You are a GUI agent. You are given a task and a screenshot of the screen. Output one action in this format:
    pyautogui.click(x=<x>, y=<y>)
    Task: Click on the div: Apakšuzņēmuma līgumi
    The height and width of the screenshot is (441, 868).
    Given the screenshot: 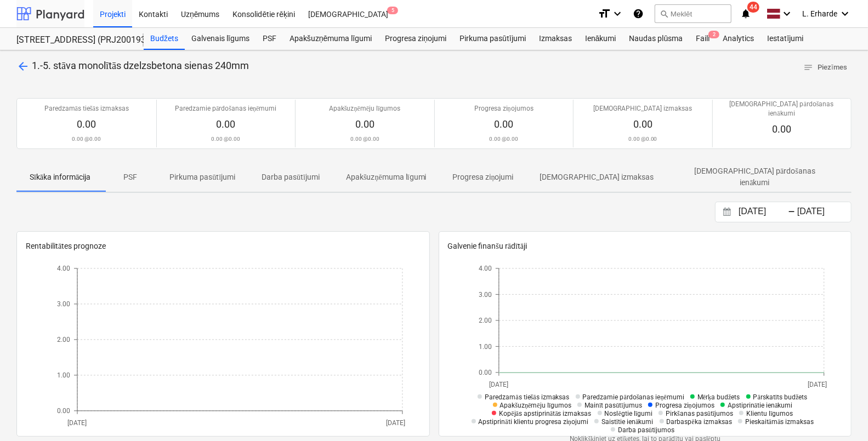 What is the action you would take?
    pyautogui.click(x=331, y=39)
    